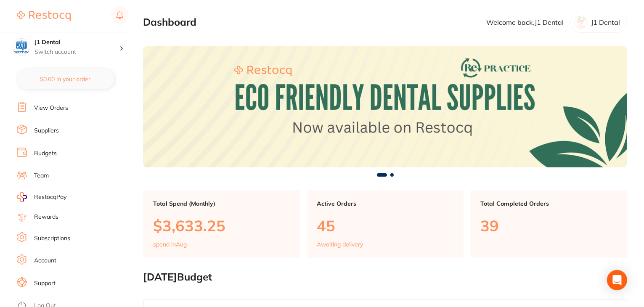 The width and height of the screenshot is (644, 307). Describe the element at coordinates (41, 176) in the screenshot. I see `a: Team` at that location.